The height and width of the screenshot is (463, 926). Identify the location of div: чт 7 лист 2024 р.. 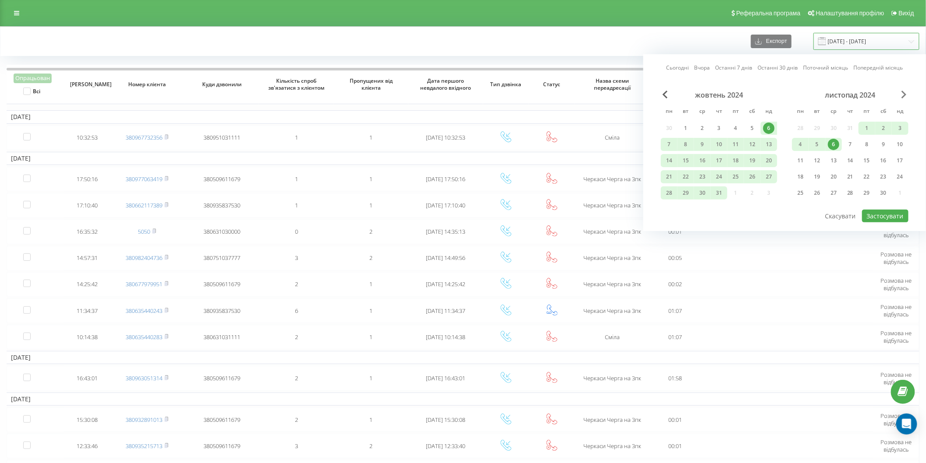
(850, 144).